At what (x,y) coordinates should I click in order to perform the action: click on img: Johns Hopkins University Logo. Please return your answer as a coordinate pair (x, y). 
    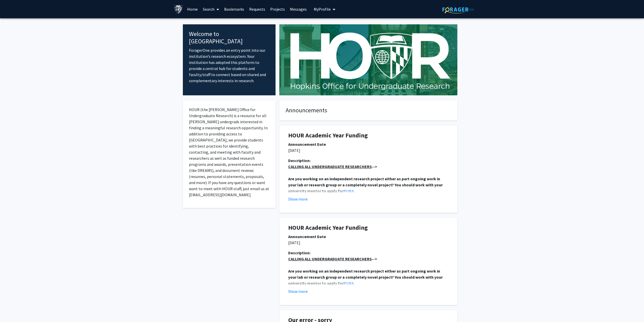
    Looking at the image, I should click on (178, 9).